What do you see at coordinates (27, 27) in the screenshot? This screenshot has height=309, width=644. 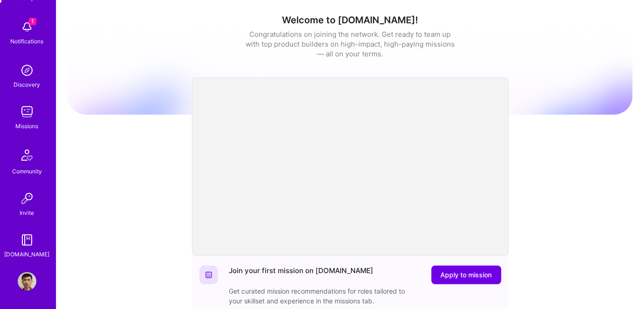 I see `img: bell` at bounding box center [27, 27].